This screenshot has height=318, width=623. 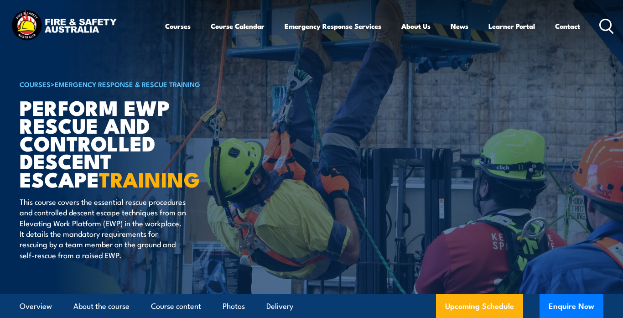 What do you see at coordinates (35, 84) in the screenshot?
I see `a: COURSES` at bounding box center [35, 84].